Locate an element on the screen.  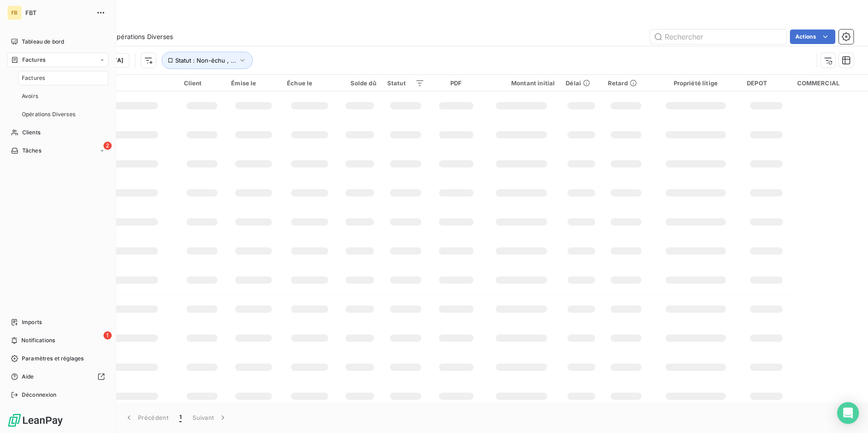
div: Émise le is located at coordinates (253, 83).